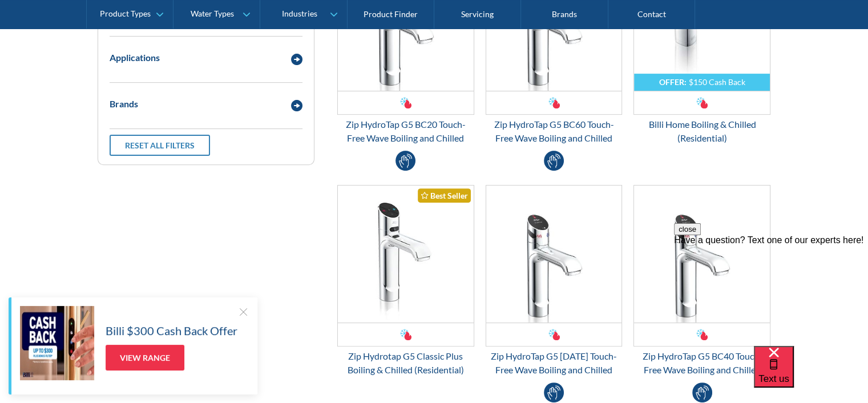 The width and height of the screenshot is (868, 403). I want to click on div: Zip HydroTap G5 BC60 Touch-Free Wave Boiling and Chilled, so click(554, 131).